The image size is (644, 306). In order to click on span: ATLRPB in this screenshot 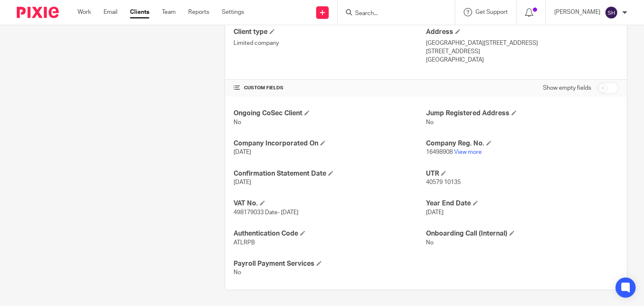, I will do `click(244, 243)`.